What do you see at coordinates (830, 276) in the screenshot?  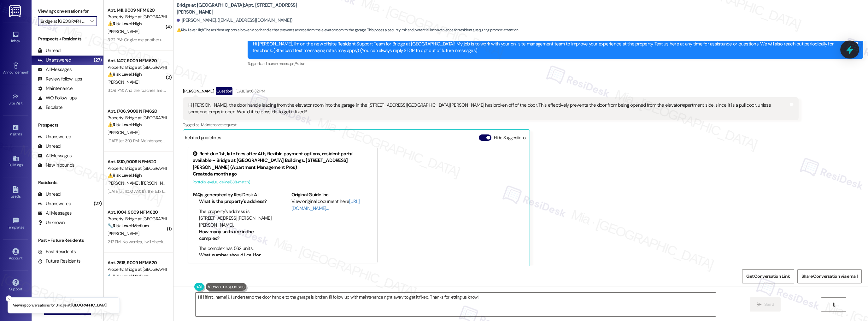 I see `button: Share Conversation via email` at bounding box center [830, 276].